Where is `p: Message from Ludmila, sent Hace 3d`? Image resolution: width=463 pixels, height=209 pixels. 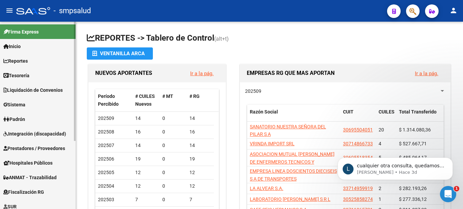 p: Message from Ludmila, sent Hace 3d is located at coordinates (73, 29).